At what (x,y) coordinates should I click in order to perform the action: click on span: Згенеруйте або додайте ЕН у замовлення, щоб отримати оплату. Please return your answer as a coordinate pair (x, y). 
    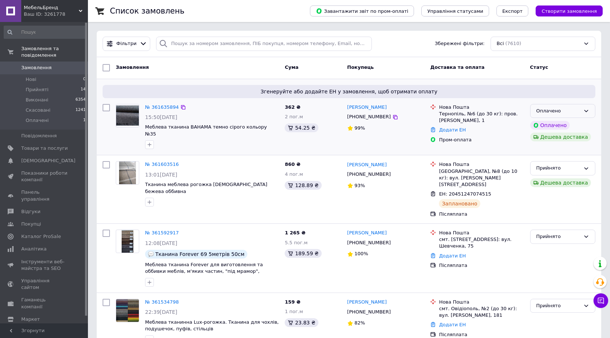
    Looking at the image, I should click on (349, 92).